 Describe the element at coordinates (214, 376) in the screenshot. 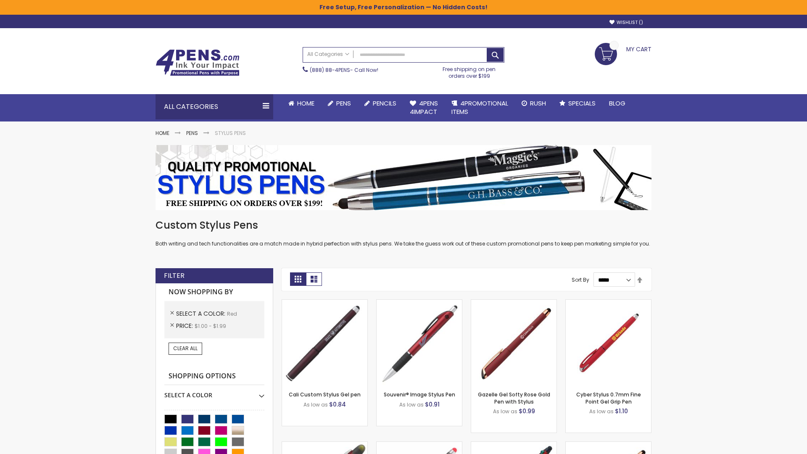

I see `strong: Shopping Options` at that location.